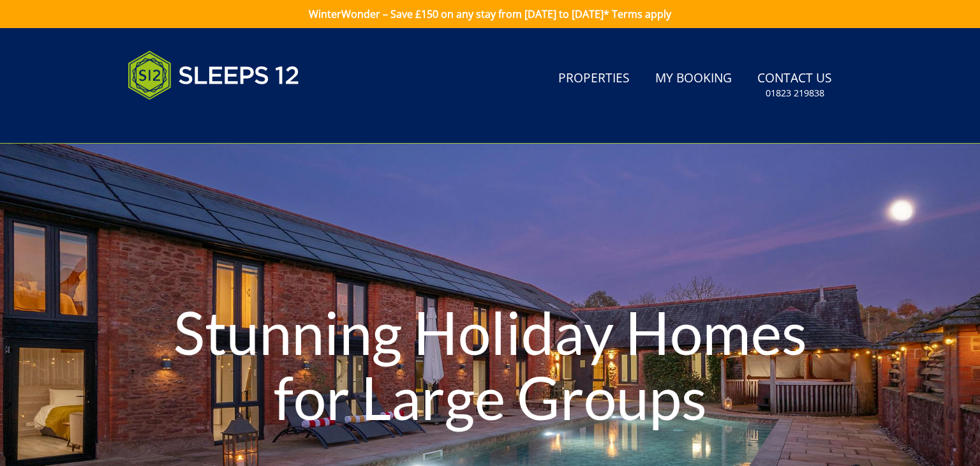 The height and width of the screenshot is (466, 980). I want to click on h1: Stunning Holiday Homes for Large Groups, so click(489, 364).